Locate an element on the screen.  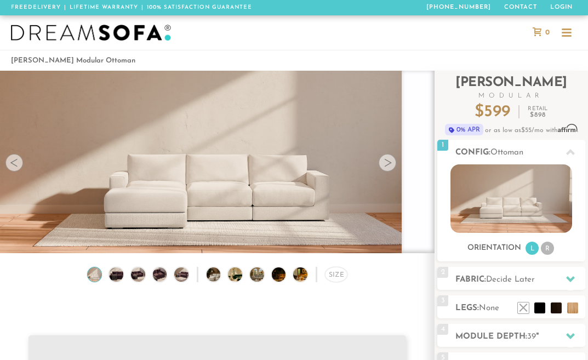
img: DreamSofa Modular Sofa & Sectional Video Presentation 4 is located at coordinates (284, 274).